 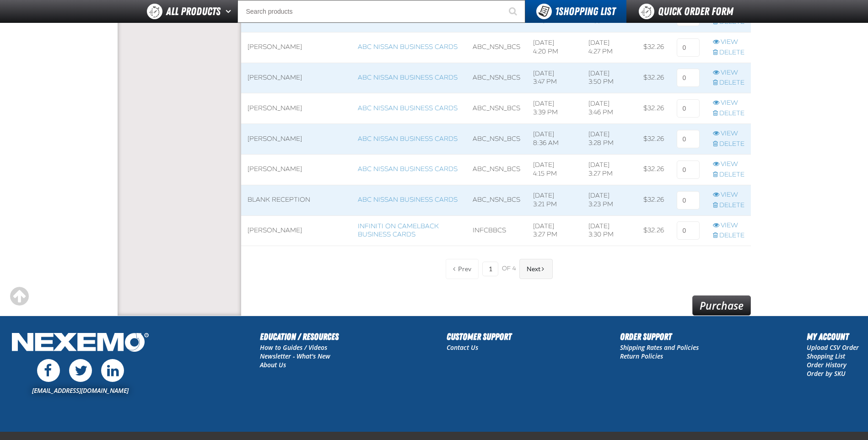 I want to click on a: Order History, so click(x=827, y=364).